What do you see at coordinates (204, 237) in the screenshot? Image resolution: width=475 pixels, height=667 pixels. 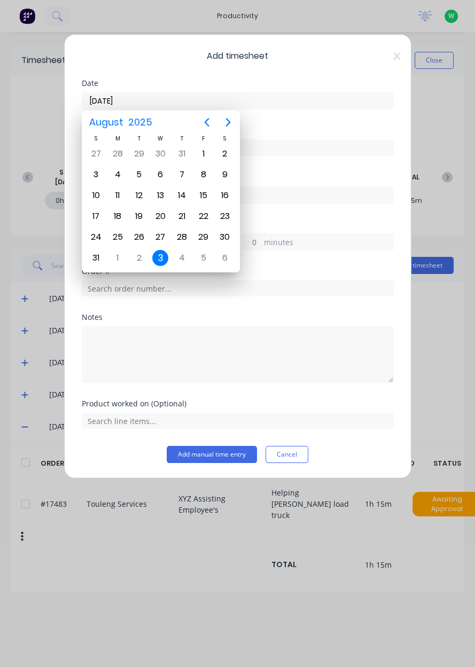 I see `div: Friday, August 29, 2025` at bounding box center [204, 237].